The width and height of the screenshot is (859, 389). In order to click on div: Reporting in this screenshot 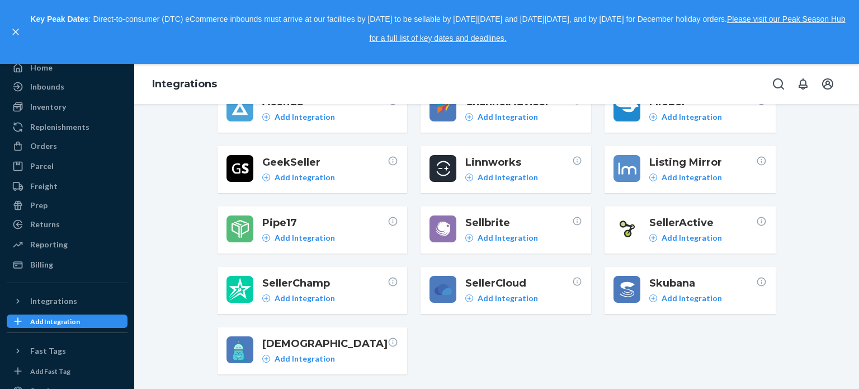, I will do `click(49, 244)`.